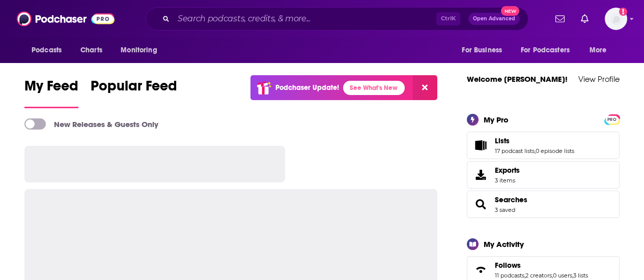 This screenshot has height=280, width=644. What do you see at coordinates (91, 50) in the screenshot?
I see `span: Charts` at bounding box center [91, 50].